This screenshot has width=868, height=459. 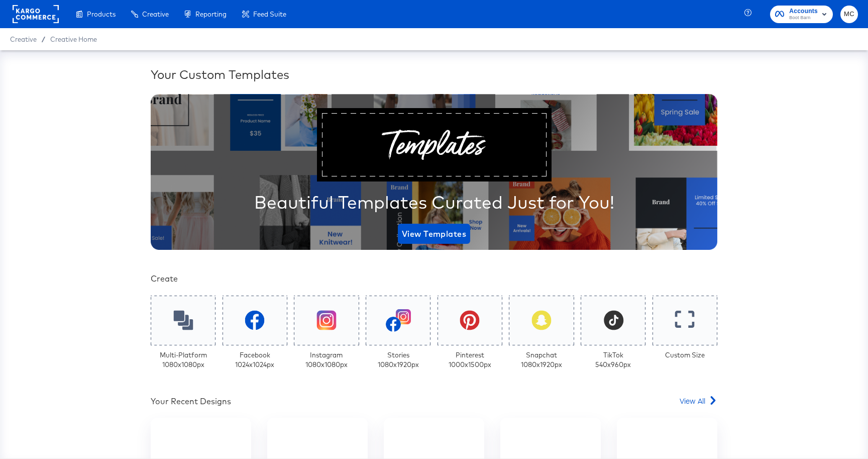 I want to click on div: Multi-Platform 1080 x 1080 px, so click(x=184, y=359).